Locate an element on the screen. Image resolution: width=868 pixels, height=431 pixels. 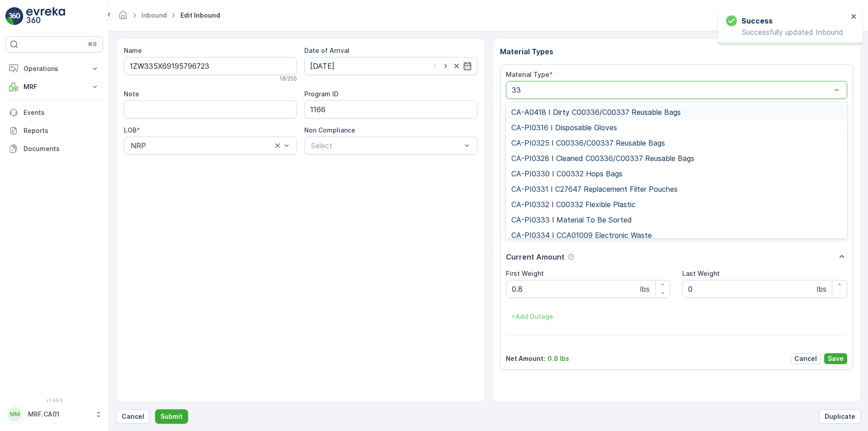
div: MM is located at coordinates (15, 414).